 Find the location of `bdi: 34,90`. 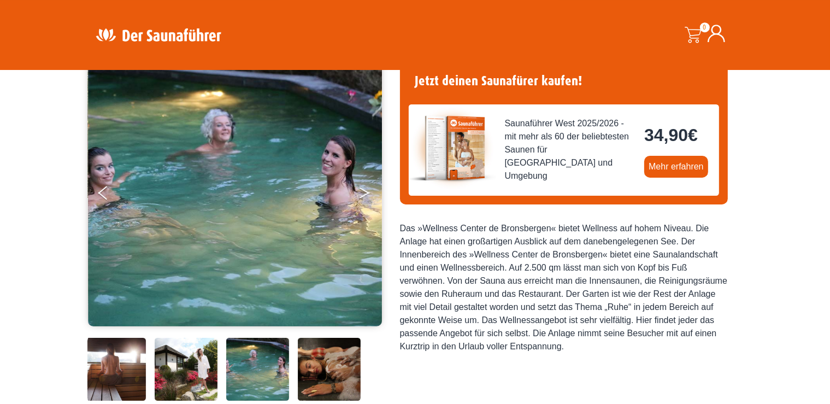

bdi: 34,90 is located at coordinates (671, 135).